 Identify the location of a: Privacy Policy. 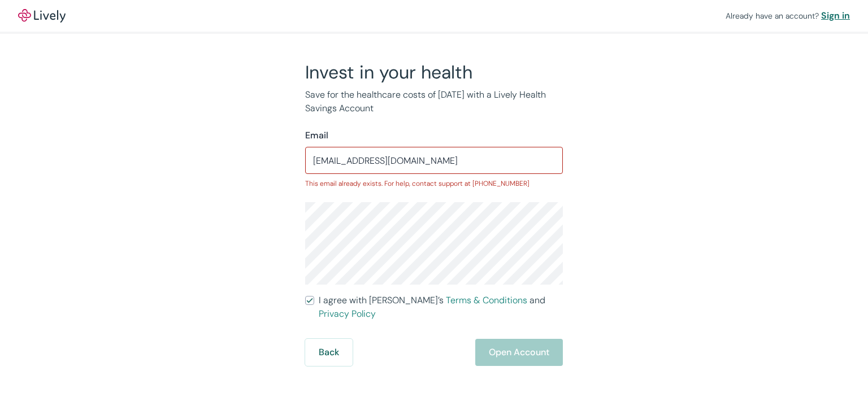
(347, 314).